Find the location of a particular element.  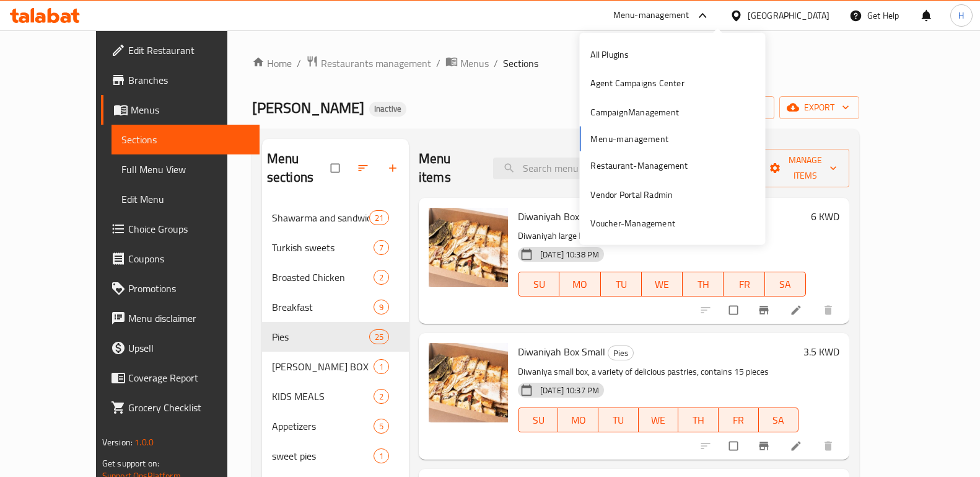

span: export is located at coordinates (819, 107).